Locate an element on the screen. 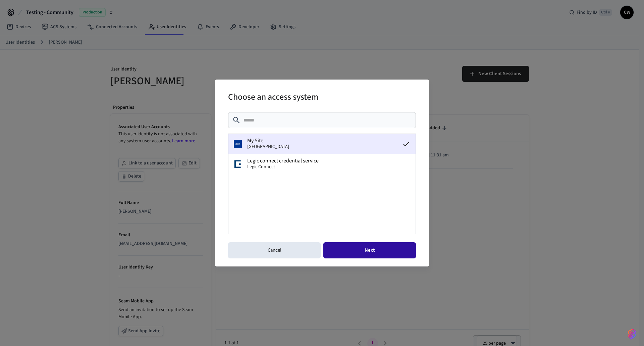 This screenshot has height=346, width=644. h2: Choose an access system is located at coordinates (273, 95).